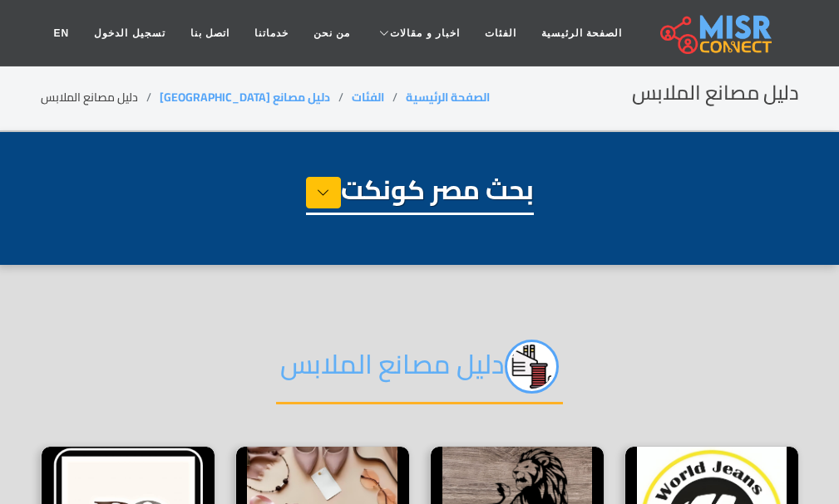 The height and width of the screenshot is (504, 839). What do you see at coordinates (129, 34) in the screenshot?
I see `a: تسجيل الدخول` at bounding box center [129, 34].